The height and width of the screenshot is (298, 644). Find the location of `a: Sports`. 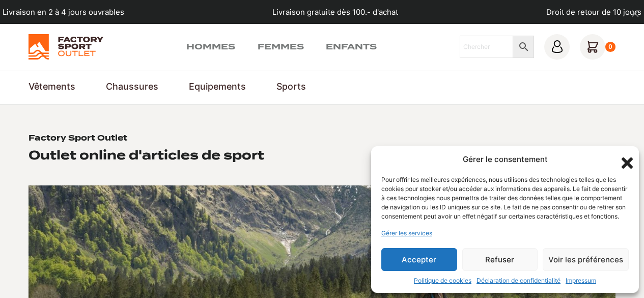

a: Sports is located at coordinates (292, 86).